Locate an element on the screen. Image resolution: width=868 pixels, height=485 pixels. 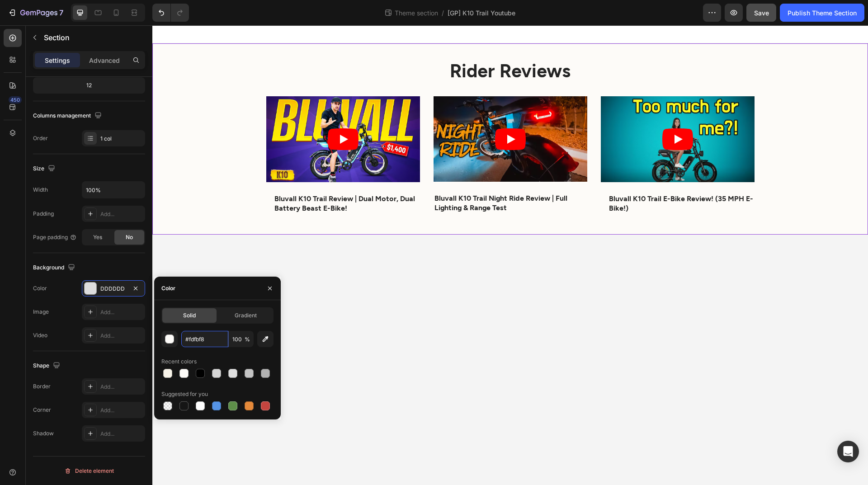
div: Padding is located at coordinates (44, 214).